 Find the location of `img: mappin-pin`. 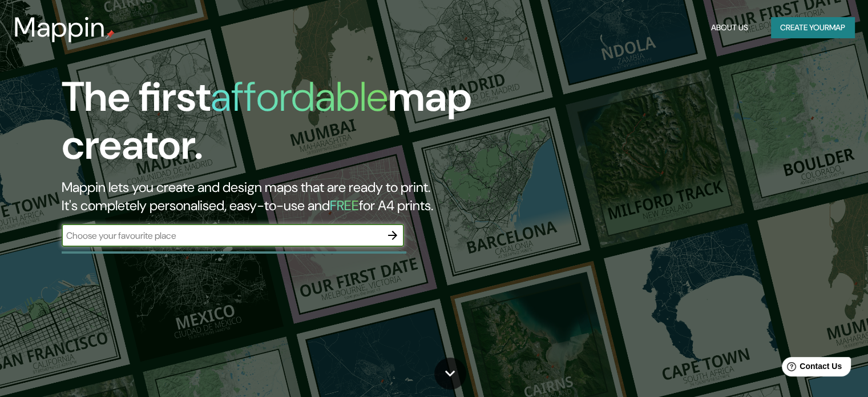

img: mappin-pin is located at coordinates (110, 34).